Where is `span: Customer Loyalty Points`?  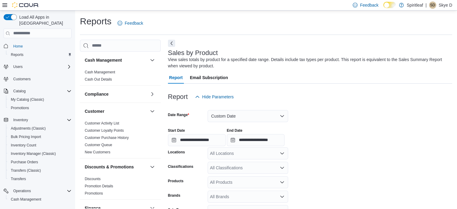 span: Customer Loyalty Points is located at coordinates (104, 130).